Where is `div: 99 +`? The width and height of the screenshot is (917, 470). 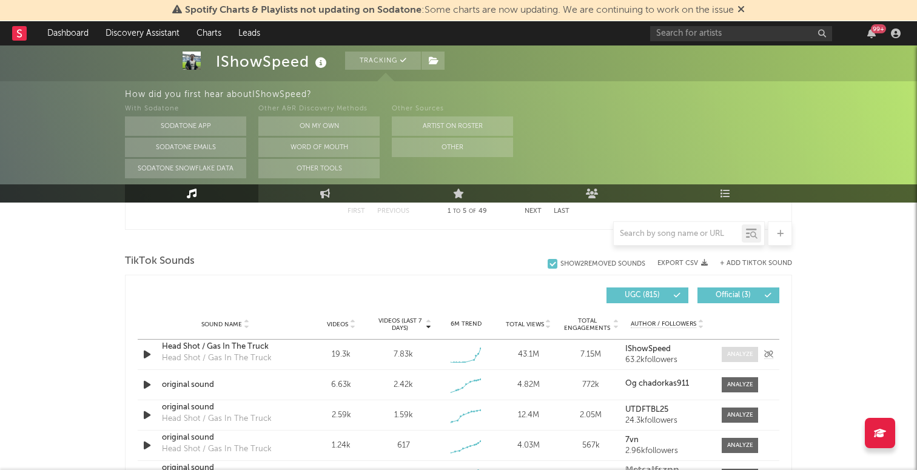
div: 99 + is located at coordinates (879, 29).